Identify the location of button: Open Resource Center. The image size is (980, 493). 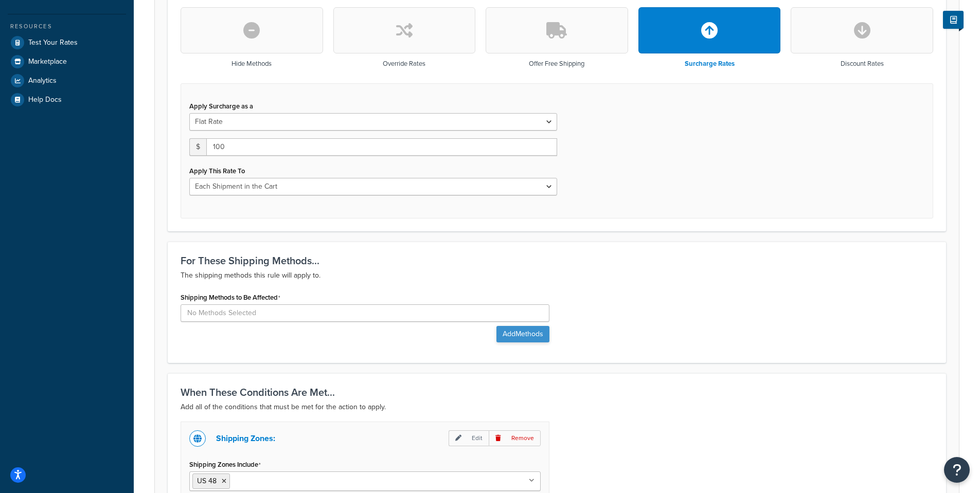
(957, 470).